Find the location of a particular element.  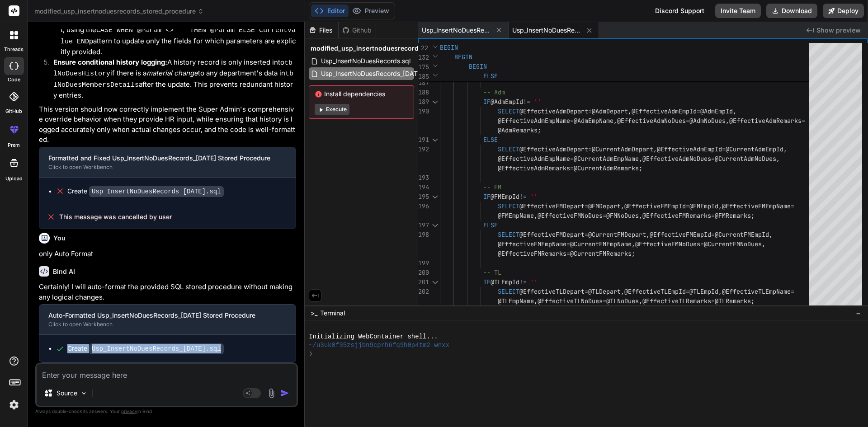

span: @EffectiveFMEmpName is located at coordinates (532, 244).